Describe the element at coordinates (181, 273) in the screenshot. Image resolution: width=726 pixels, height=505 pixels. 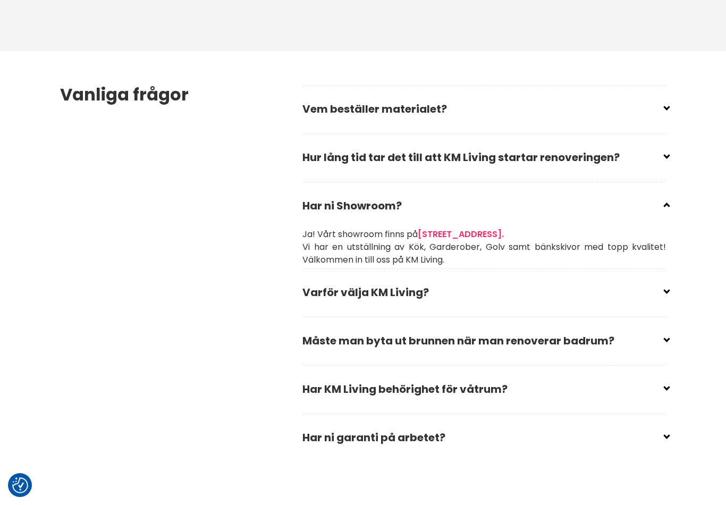
I see `div: Vanliga frågor` at that location.